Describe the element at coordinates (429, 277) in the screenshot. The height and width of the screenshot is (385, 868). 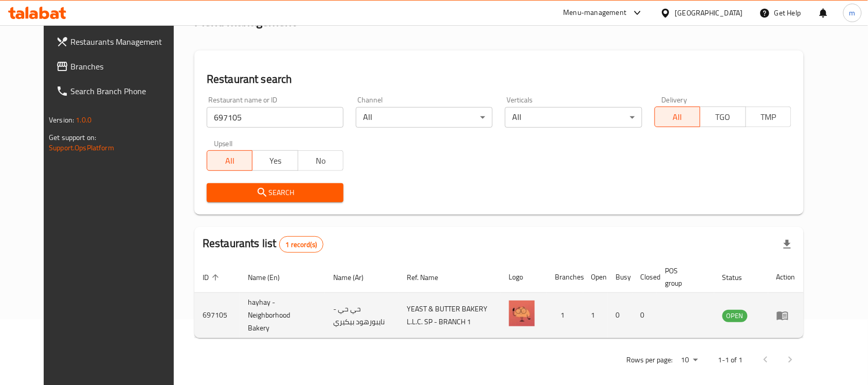
I see `span: Ref. Name` at that location.